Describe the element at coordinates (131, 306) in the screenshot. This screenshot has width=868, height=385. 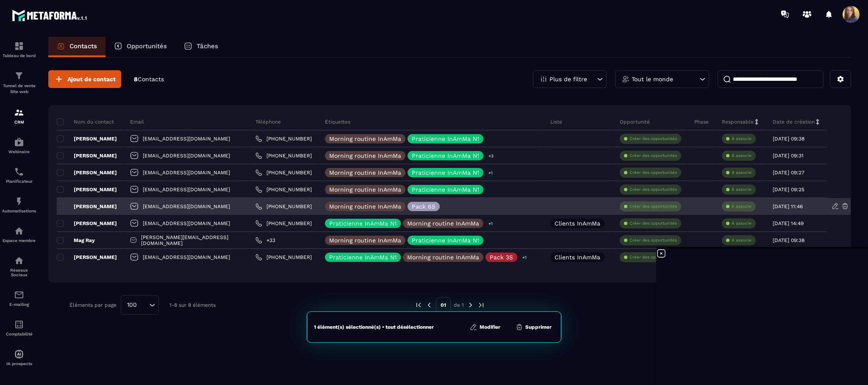
I see `span: 100` at that location.